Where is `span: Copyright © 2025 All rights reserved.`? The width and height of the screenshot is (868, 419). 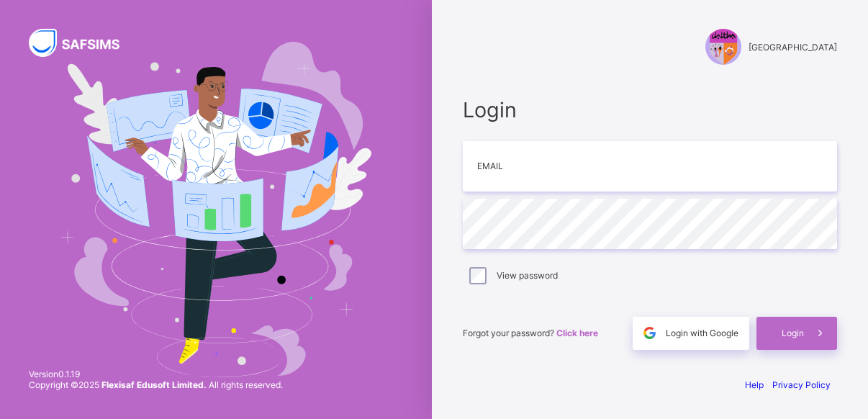 span: Copyright © 2025 All rights reserved. is located at coordinates (155, 385).